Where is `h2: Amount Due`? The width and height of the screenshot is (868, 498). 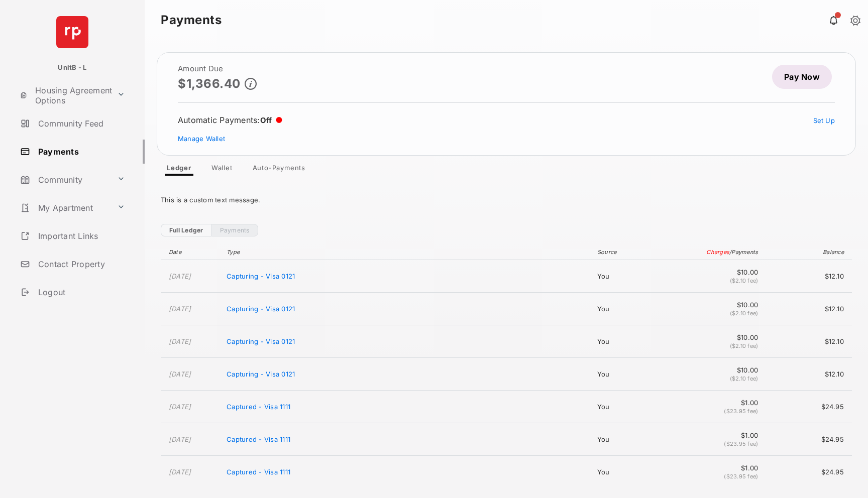 h2: Amount Due is located at coordinates (217, 69).